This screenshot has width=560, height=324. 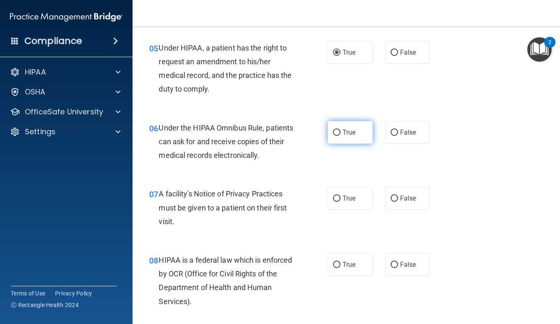 I want to click on a: Terms of Use, so click(x=28, y=293).